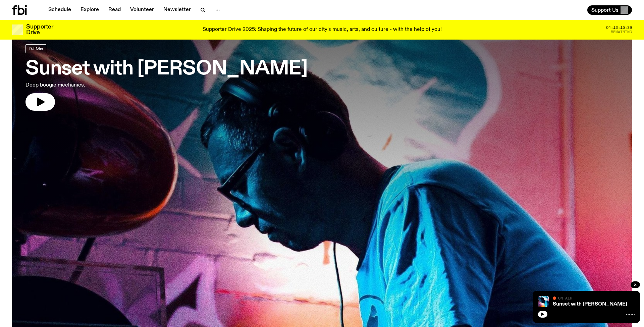 This screenshot has height=327, width=644. What do you see at coordinates (621, 32) in the screenshot?
I see `span: Remaining` at bounding box center [621, 32].